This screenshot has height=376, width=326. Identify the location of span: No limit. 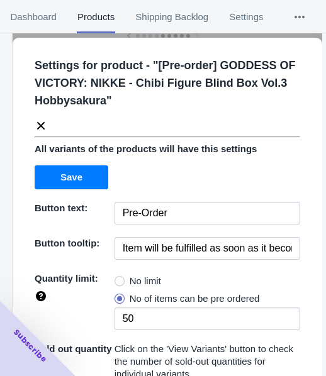
(145, 281).